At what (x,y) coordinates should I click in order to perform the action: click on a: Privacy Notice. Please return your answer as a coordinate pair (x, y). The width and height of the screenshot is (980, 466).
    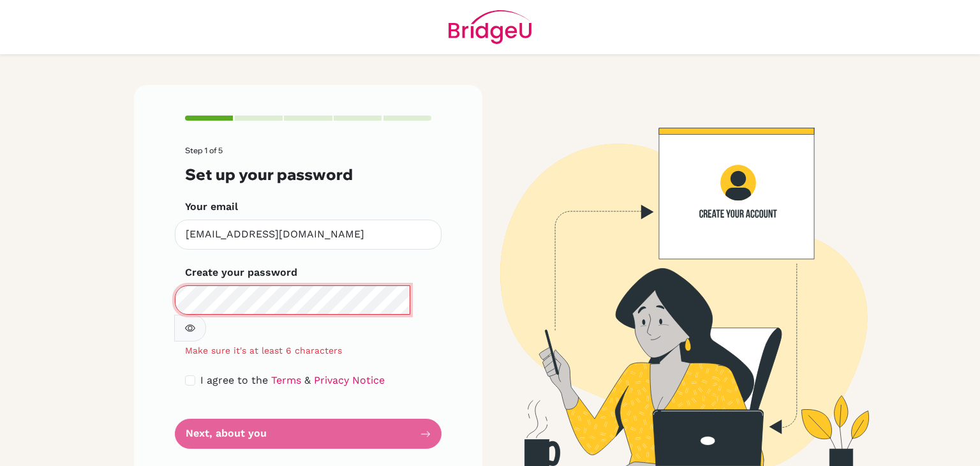
    Looking at the image, I should click on (349, 380).